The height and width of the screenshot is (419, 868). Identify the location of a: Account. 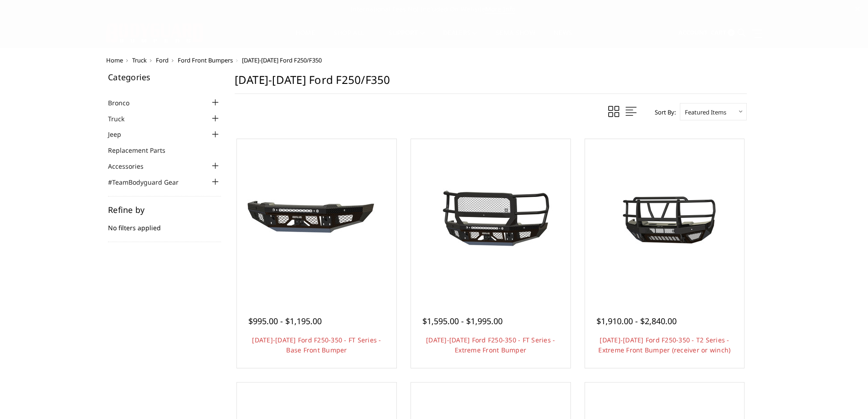
(693, 33).